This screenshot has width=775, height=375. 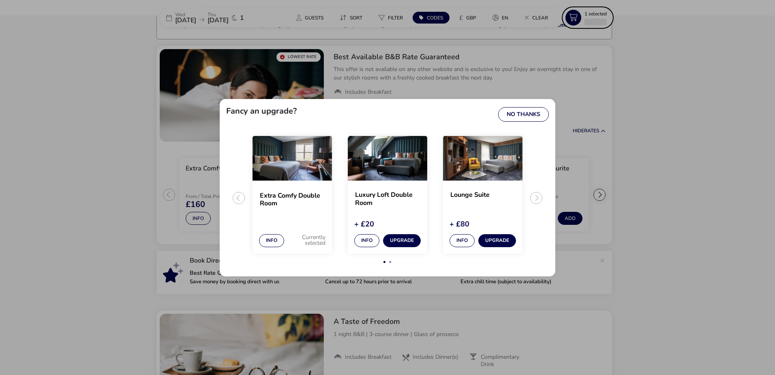 I want to click on div: extra-settings, so click(x=388, y=187).